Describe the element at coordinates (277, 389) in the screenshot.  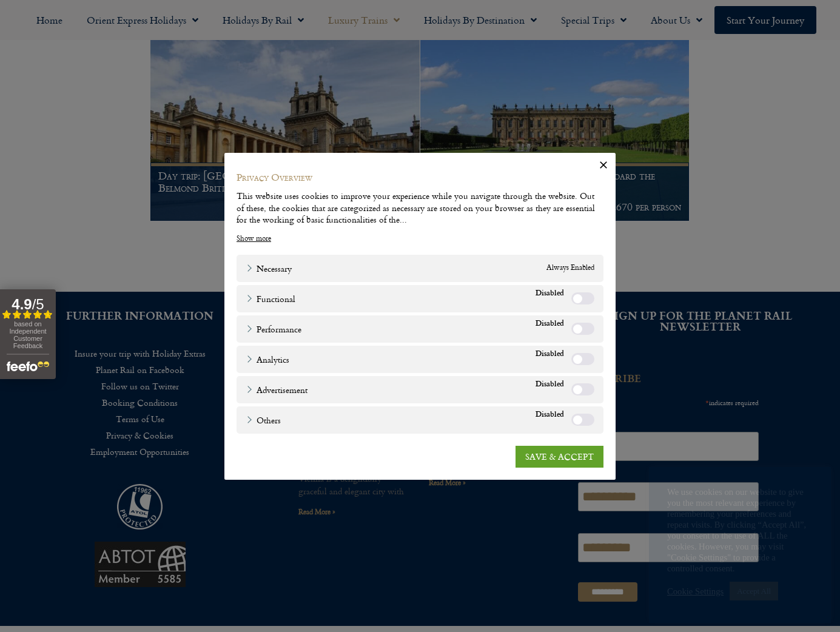
I see `a: Advertisement` at that location.